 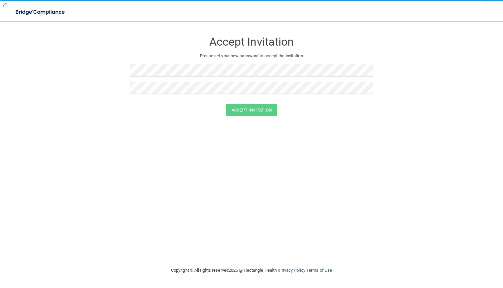 What do you see at coordinates (252, 110) in the screenshot?
I see `button: Accept Invitation` at bounding box center [252, 110].